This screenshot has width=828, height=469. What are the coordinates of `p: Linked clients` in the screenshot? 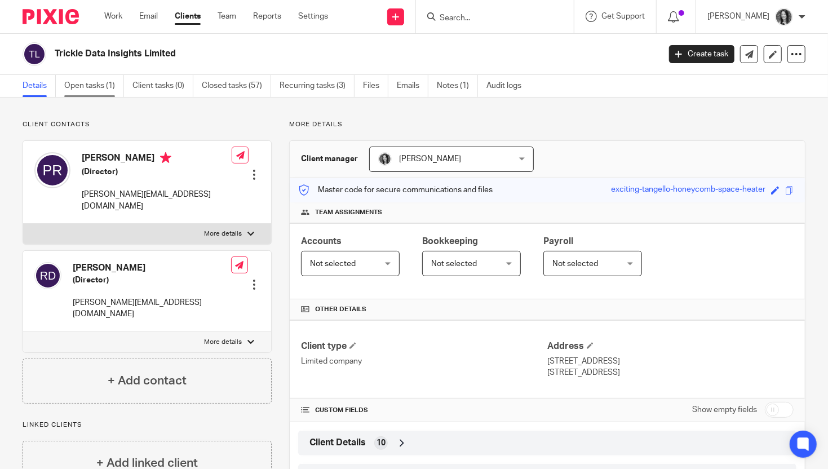 It's located at (147, 425).